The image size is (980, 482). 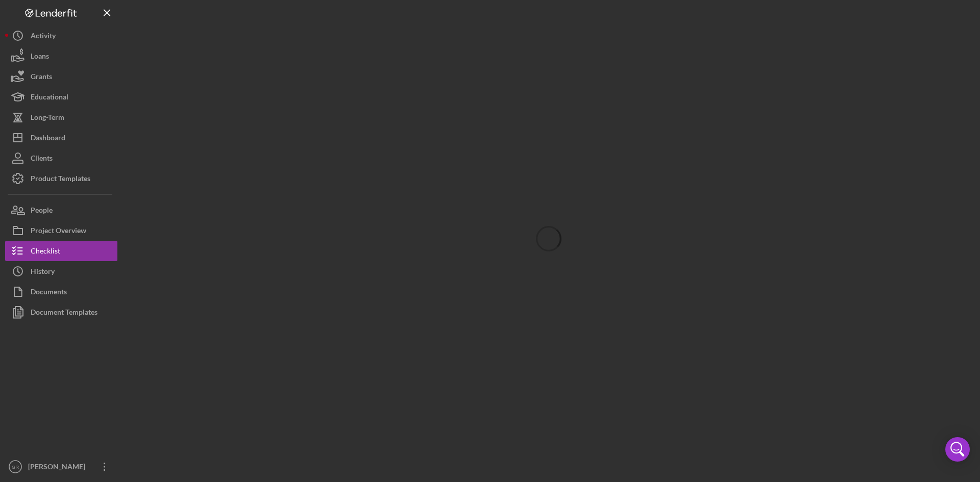 What do you see at coordinates (48, 118) in the screenshot?
I see `div: Long-Term` at bounding box center [48, 118].